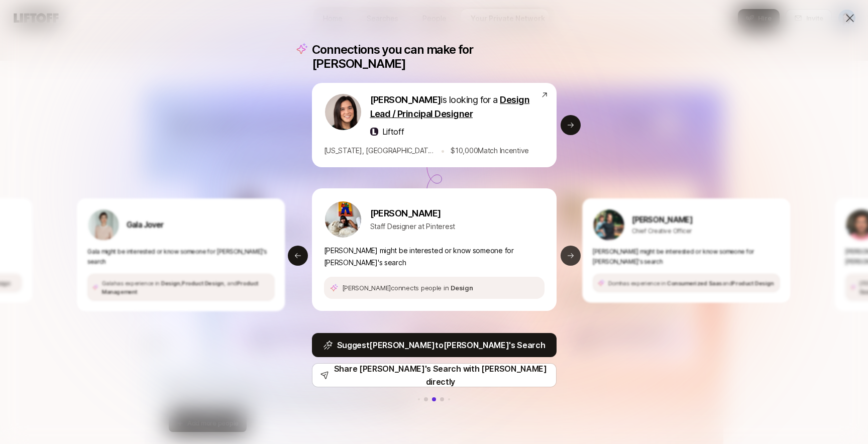 This screenshot has width=868, height=444. What do you see at coordinates (455, 107) in the screenshot?
I see `p: is looking for a` at bounding box center [455, 107].